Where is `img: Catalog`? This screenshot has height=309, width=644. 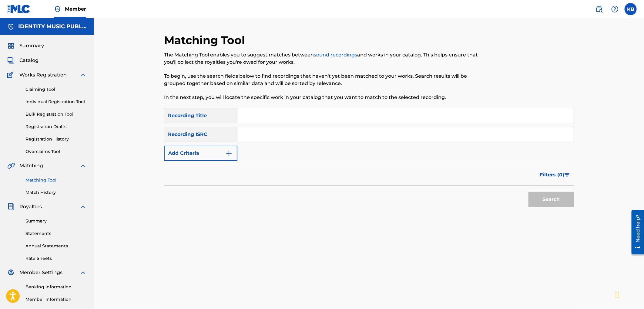 img: Catalog is located at coordinates (11, 61).